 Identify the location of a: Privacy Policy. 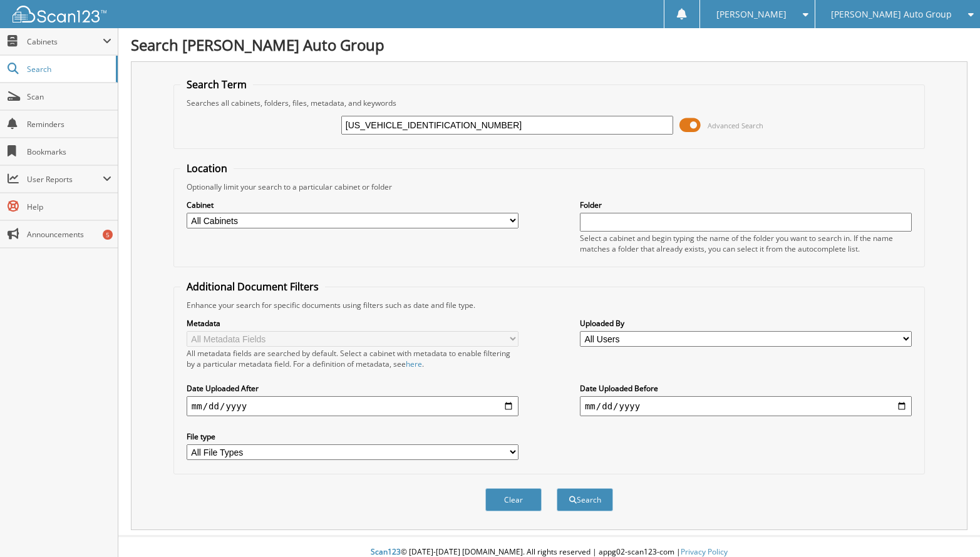
(704, 552).